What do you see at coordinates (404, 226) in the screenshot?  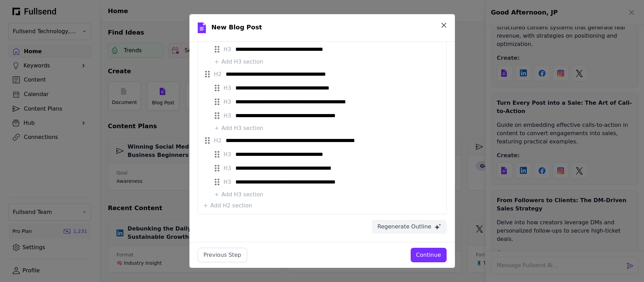 I see `div: Regenerate Outline` at bounding box center [404, 226].